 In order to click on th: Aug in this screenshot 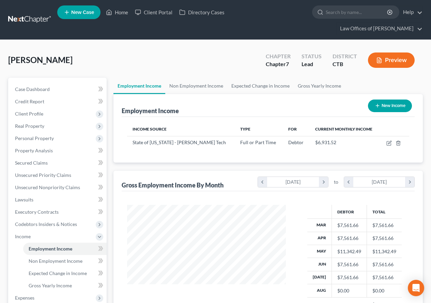, I will do `click(319, 290)`.